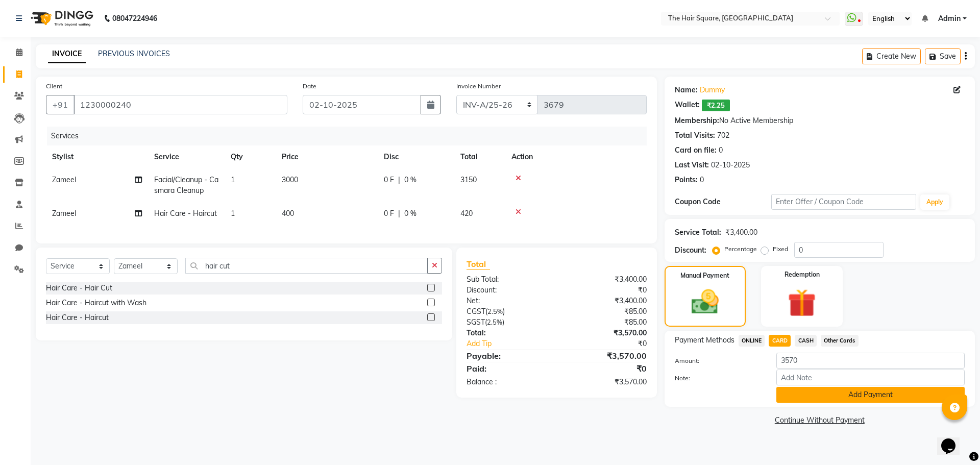 The width and height of the screenshot is (980, 465). What do you see at coordinates (704, 302) in the screenshot?
I see `img: _cash.svg` at bounding box center [704, 302].